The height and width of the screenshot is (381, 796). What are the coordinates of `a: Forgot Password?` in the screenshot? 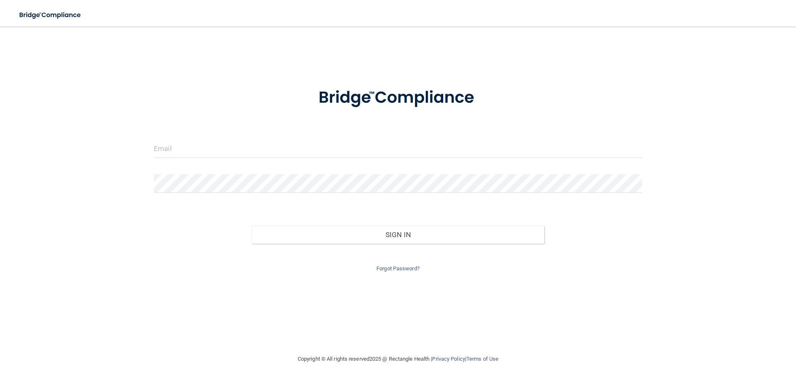 It's located at (398, 268).